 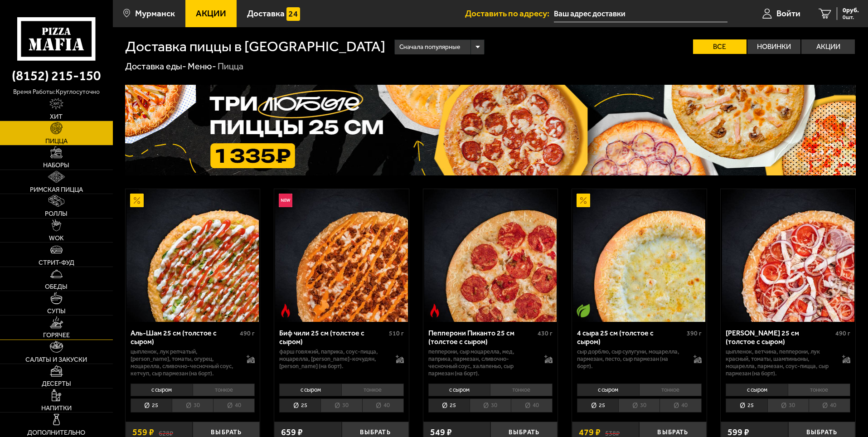 I want to click on s: 628 ₽, so click(x=166, y=432).